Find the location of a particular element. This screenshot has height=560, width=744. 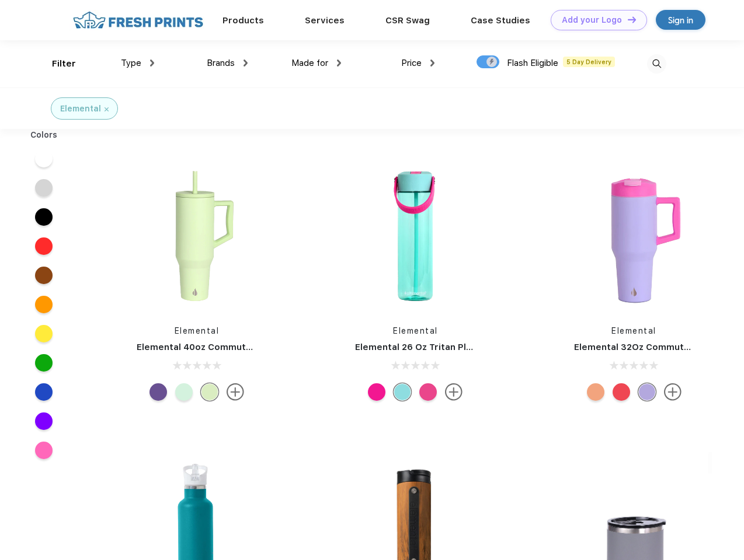

div: Add your Logo is located at coordinates (591, 20).